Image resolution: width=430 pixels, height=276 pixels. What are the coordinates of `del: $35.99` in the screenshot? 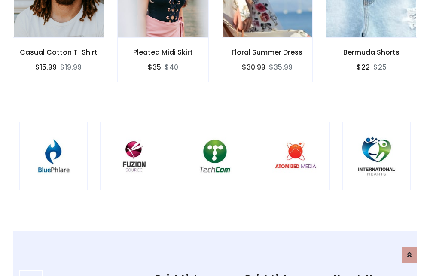 It's located at (280, 67).